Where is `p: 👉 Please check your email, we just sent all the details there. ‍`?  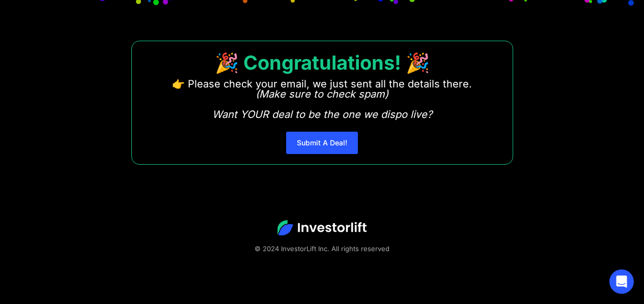 p: 👉 Please check your email, we just sent all the details there. ‍ is located at coordinates (321, 99).